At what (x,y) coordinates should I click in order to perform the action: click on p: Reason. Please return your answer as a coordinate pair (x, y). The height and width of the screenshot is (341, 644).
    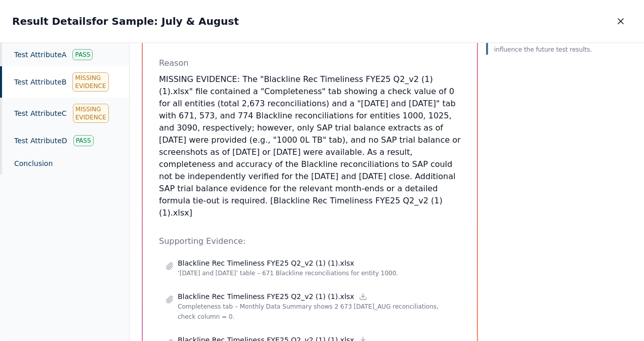
    Looking at the image, I should click on (310, 63).